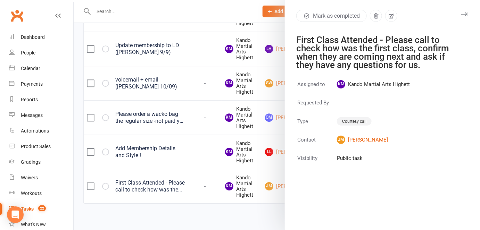 The height and width of the screenshot is (230, 480). I want to click on a: Tasks 22, so click(41, 209).